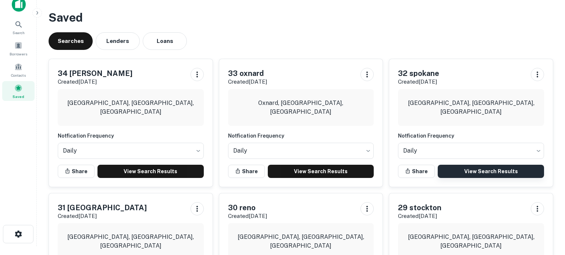 The width and height of the screenshot is (565, 255). Describe the element at coordinates (247, 208) in the screenshot. I see `h5: 30 reno` at that location.